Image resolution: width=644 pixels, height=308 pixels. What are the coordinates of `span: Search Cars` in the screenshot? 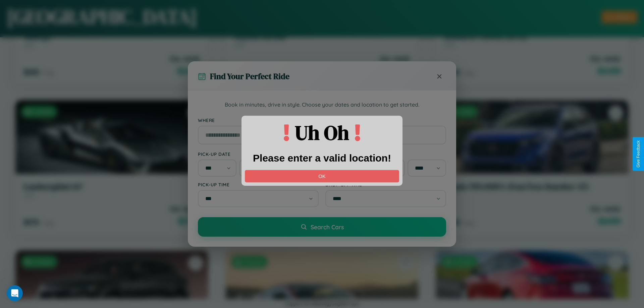 It's located at (327, 227).